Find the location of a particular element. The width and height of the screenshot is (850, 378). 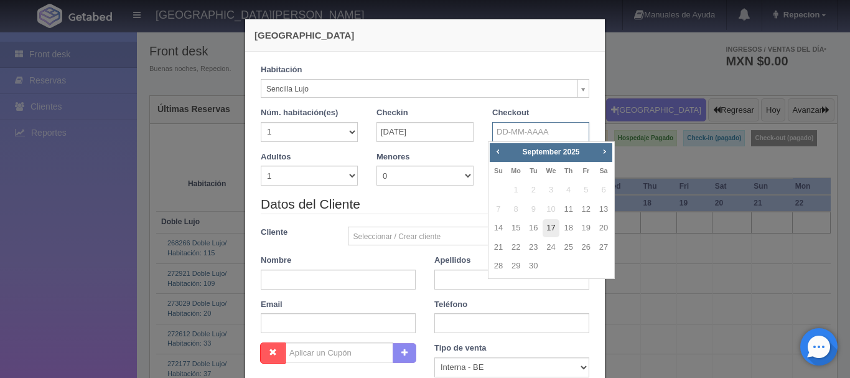

span: 4 is located at coordinates (569, 190).